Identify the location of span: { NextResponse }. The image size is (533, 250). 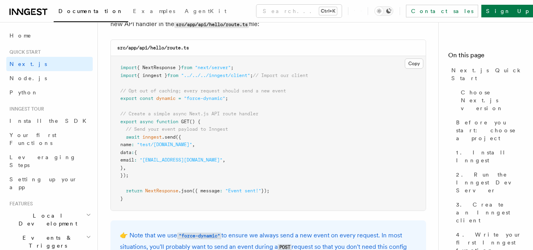
(159, 67).